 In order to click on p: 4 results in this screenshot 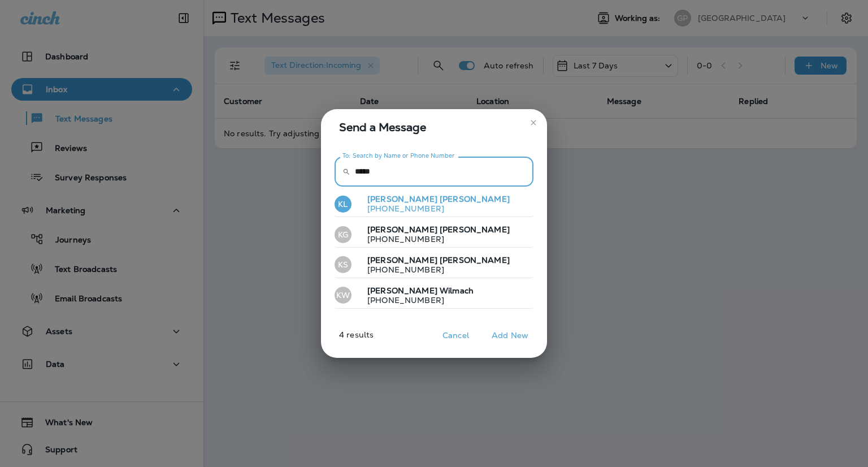, I will do `click(345, 339)`.